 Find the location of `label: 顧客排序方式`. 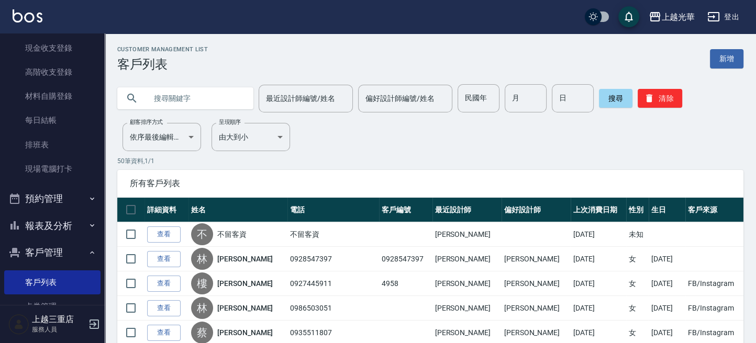

label: 顧客排序方式 is located at coordinates (146, 122).